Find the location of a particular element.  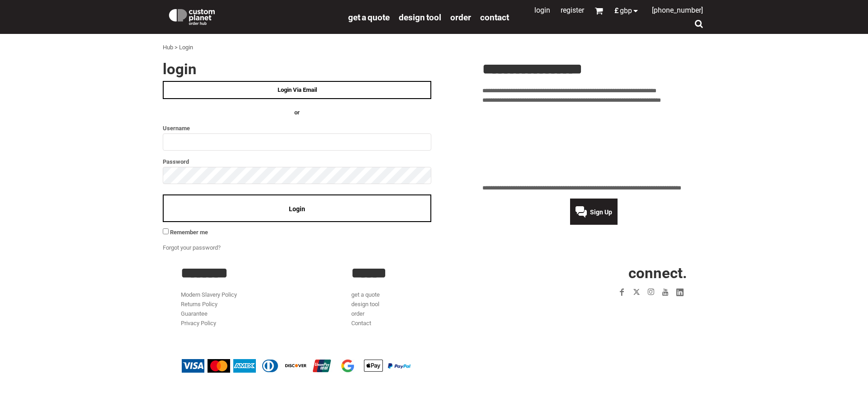

img: Diners Club is located at coordinates (271, 366).